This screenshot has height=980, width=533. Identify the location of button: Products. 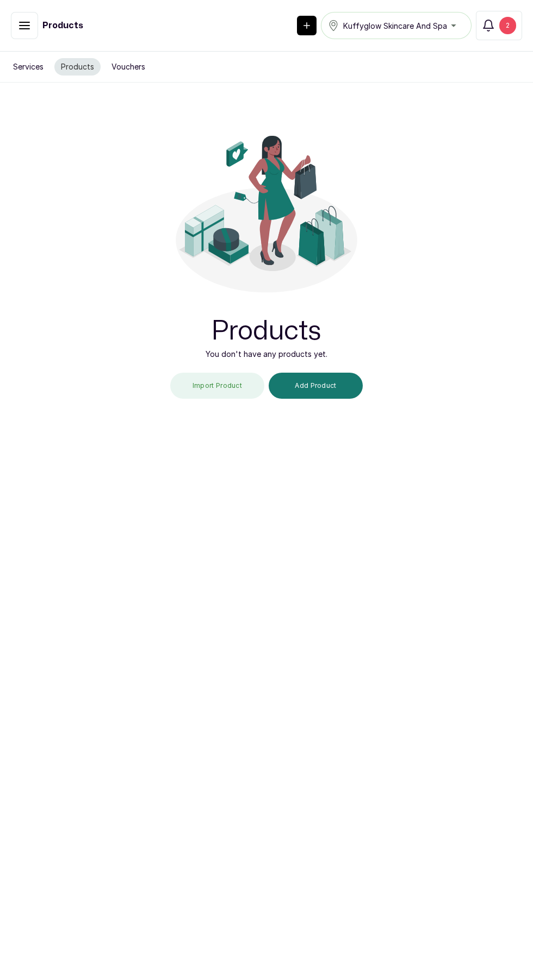
(77, 67).